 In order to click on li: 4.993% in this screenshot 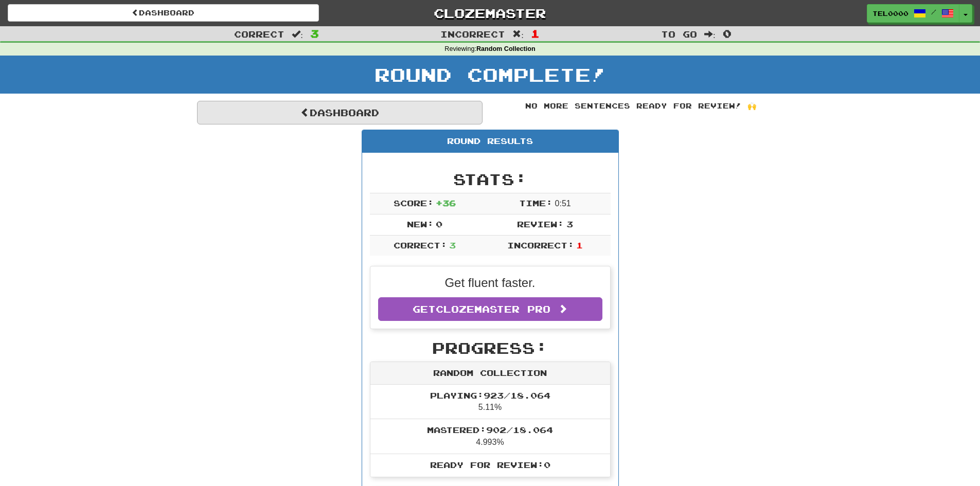, I will do `click(490, 436)`.